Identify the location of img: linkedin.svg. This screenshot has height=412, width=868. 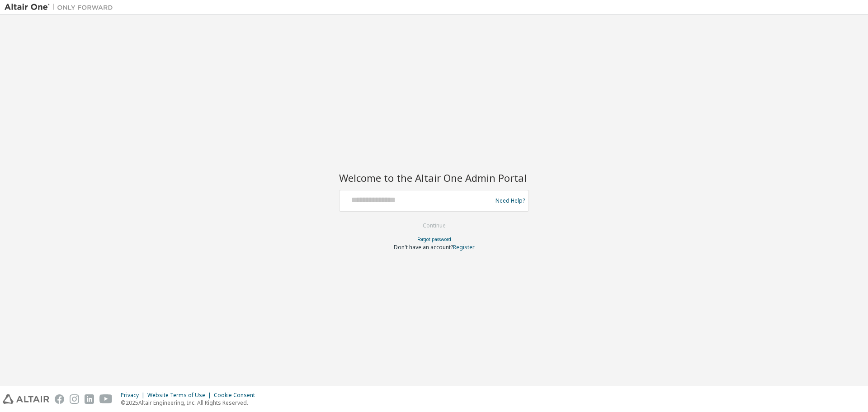
(89, 399).